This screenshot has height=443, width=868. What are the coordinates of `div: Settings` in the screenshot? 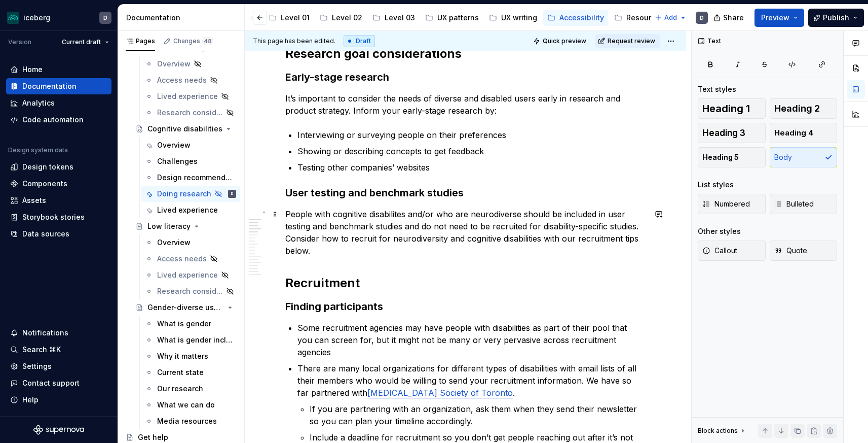 It's located at (37, 367).